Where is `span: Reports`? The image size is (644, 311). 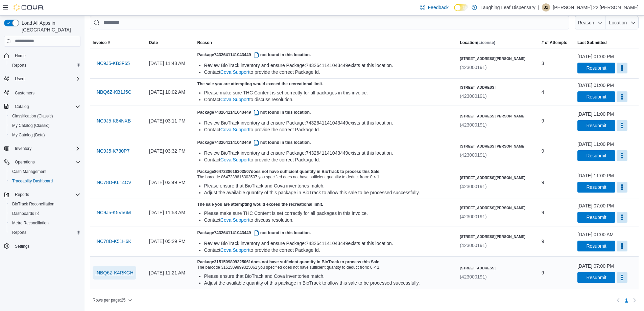 span: Reports is located at coordinates (45, 65).